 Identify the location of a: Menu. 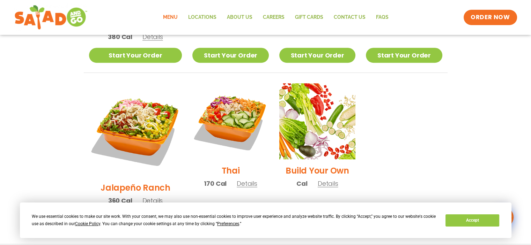
(170, 17).